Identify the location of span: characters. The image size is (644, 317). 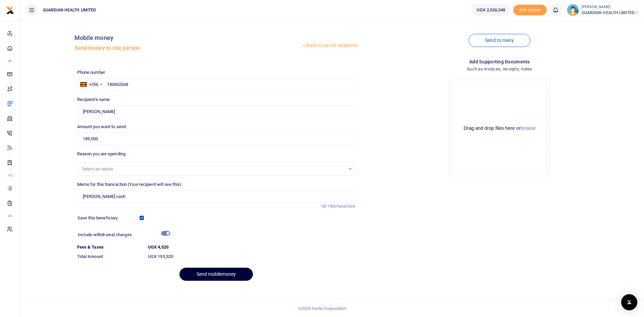
(345, 206).